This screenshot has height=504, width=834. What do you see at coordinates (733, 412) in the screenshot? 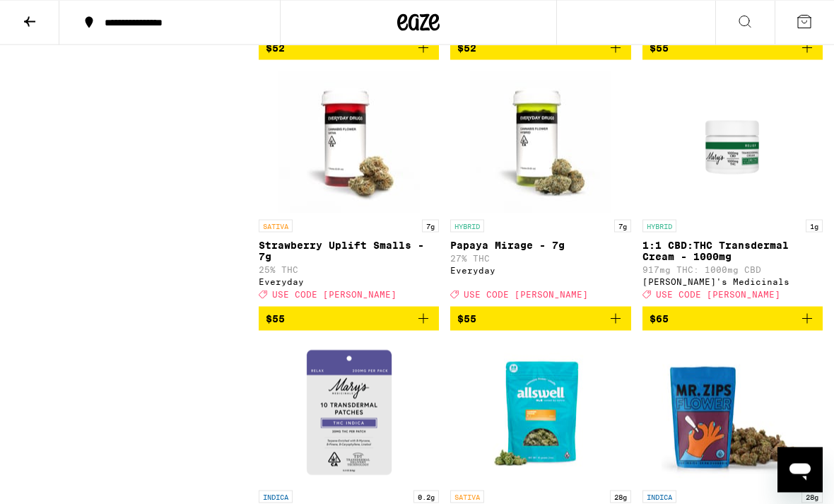
I see `img: Mr. Zips - Ice Cream Cake - 28g` at bounding box center [733, 412].